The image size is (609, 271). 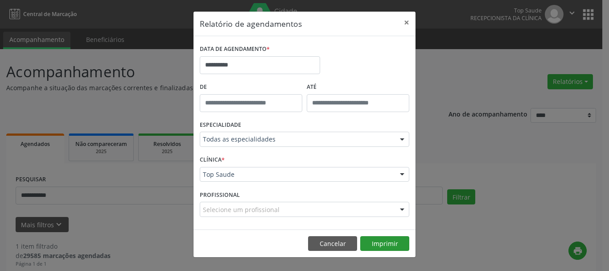 I want to click on label: PROFISSIONAL, so click(x=220, y=194).